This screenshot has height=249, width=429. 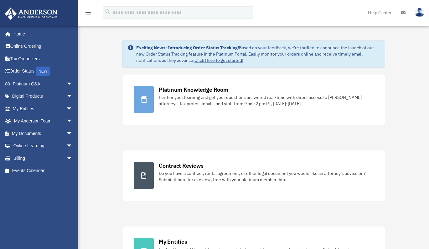 I want to click on img: Anderson Advisors Platinum Portal, so click(x=31, y=13).